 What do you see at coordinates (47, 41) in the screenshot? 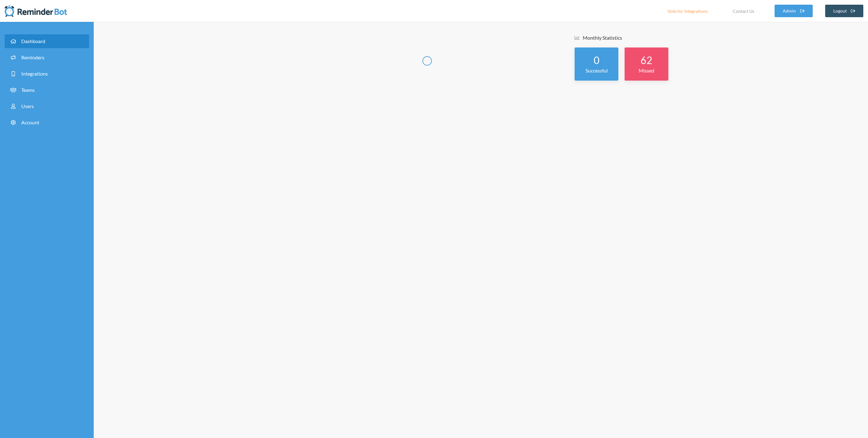
I see `a: Dashboard` at bounding box center [47, 41].